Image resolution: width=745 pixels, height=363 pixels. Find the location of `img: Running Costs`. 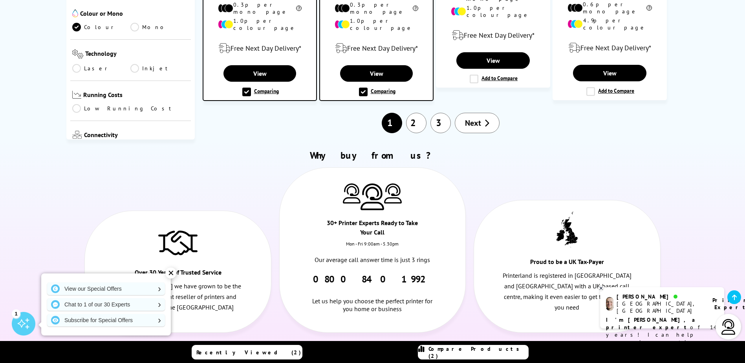

img: Running Costs is located at coordinates (77, 95).